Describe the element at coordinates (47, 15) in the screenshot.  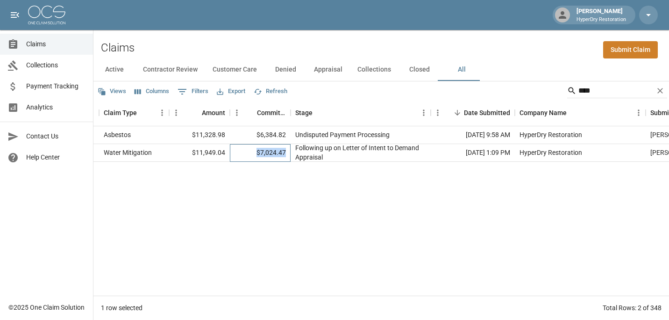
I see `img: ocs-logo-white-transparent.png` at that location.